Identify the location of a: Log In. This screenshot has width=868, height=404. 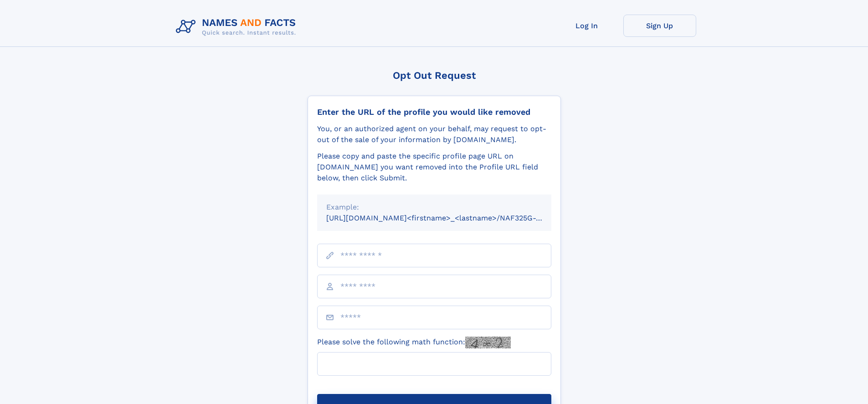
(587, 26).